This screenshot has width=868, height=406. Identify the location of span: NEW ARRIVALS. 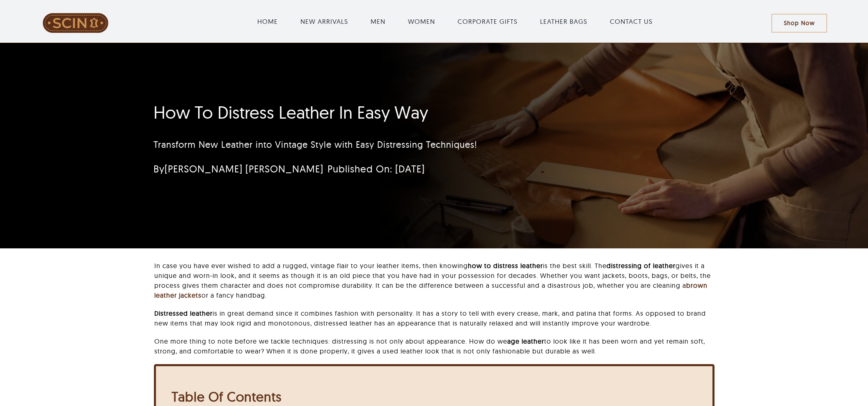
(324, 21).